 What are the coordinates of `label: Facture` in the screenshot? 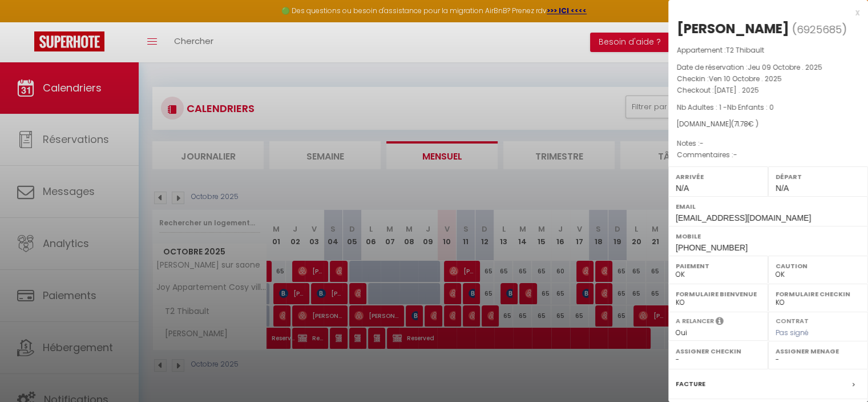 It's located at (690, 383).